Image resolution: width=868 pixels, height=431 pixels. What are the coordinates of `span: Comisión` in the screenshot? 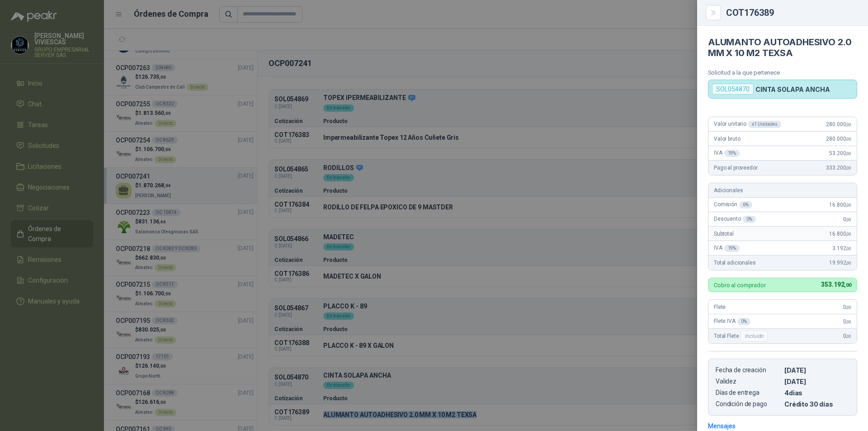 It's located at (733, 205).